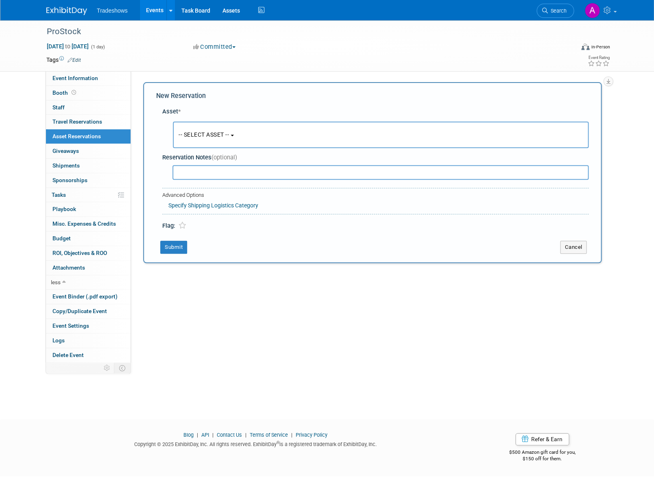 The width and height of the screenshot is (654, 479). What do you see at coordinates (56, 282) in the screenshot?
I see `span: less` at bounding box center [56, 282].